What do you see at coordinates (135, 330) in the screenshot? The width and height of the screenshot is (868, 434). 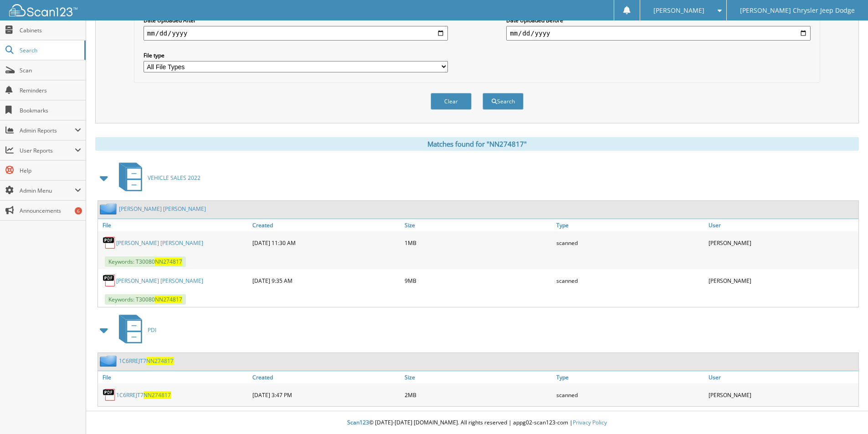 I see `a: PDI` at bounding box center [135, 330].